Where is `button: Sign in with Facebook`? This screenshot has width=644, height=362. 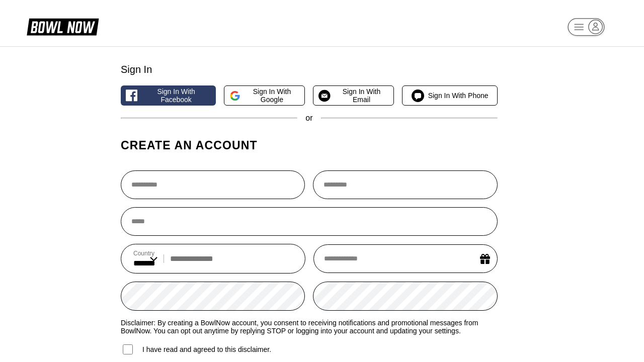
button: Sign in with Facebook is located at coordinates (168, 96).